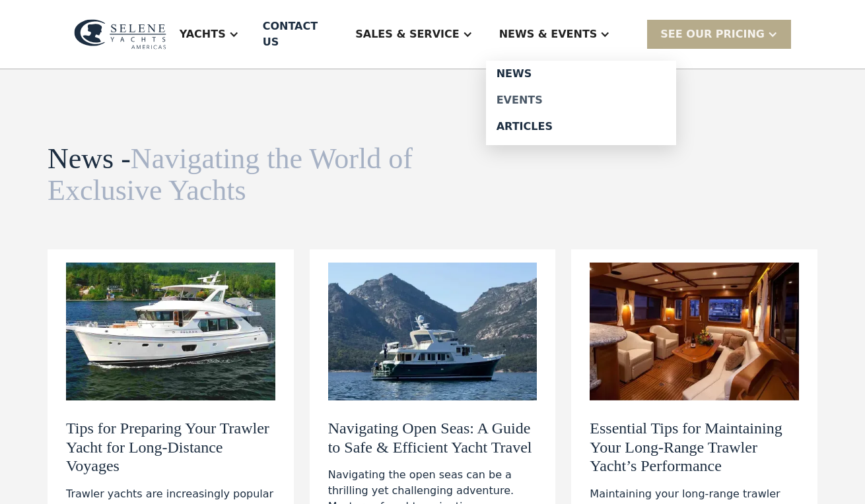 This screenshot has height=504, width=865. I want to click on h1: News -, so click(239, 175).